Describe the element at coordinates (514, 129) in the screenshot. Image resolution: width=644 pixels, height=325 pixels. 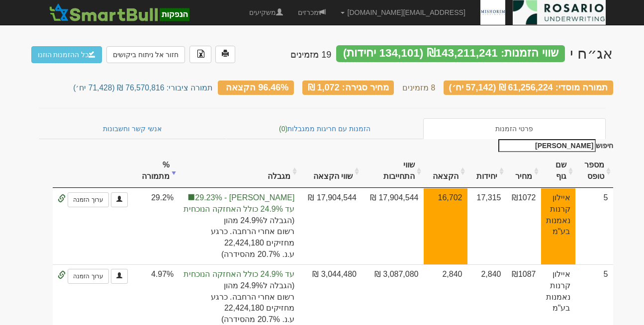
I see `a: פרטי הזמנות` at that location.